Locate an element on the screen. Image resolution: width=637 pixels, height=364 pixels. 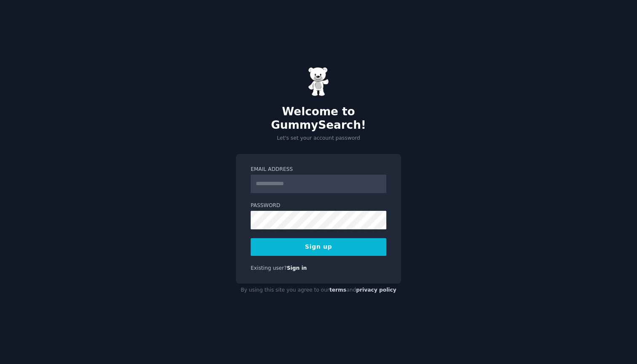
button: Sign up is located at coordinates (318, 247).